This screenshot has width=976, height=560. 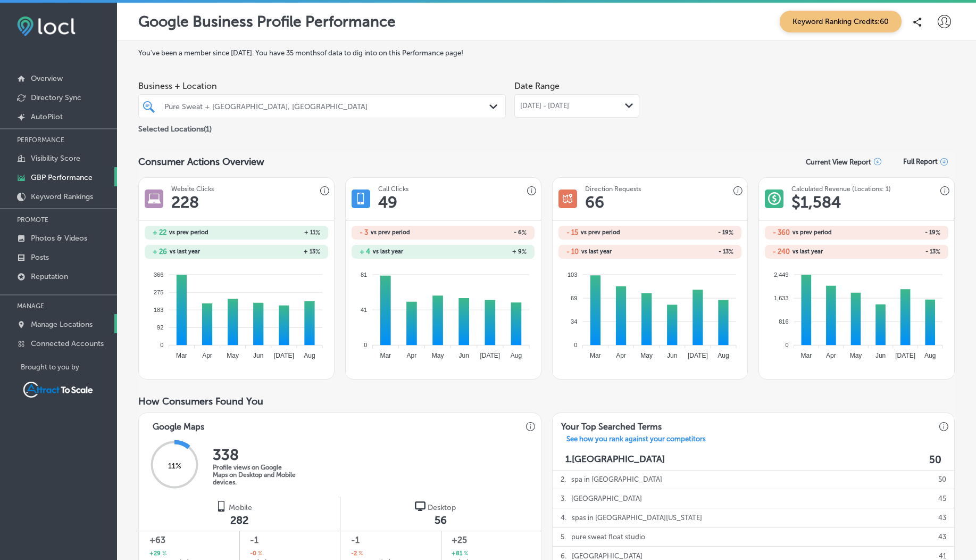 I want to click on tspan: 816, so click(x=784, y=321).